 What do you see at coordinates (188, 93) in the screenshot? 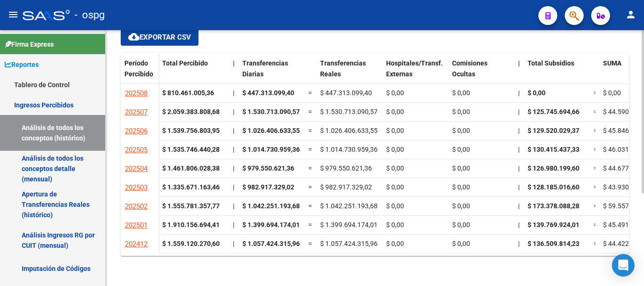
I see `strong: $ 810.461.005,36` at bounding box center [188, 93].